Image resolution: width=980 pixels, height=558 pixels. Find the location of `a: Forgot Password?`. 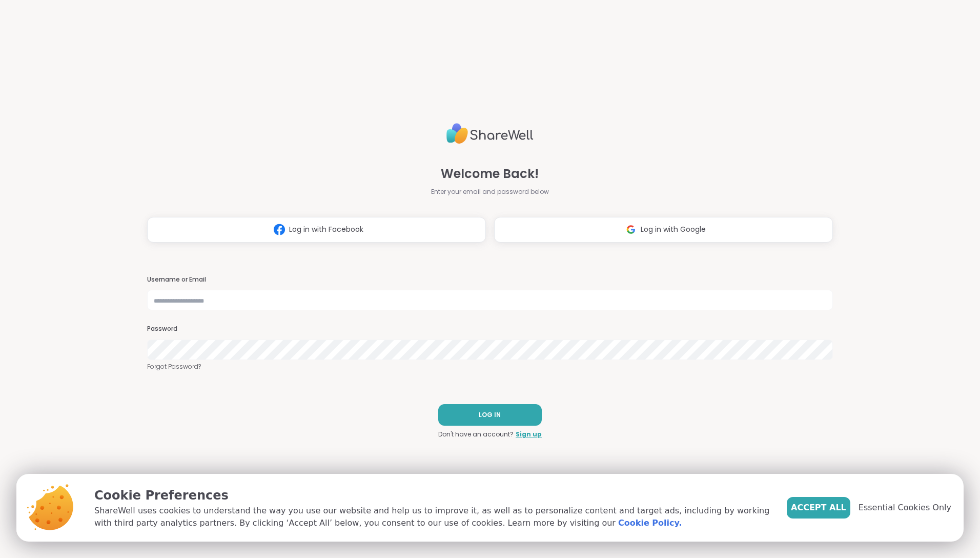

a: Forgot Password? is located at coordinates (490, 366).